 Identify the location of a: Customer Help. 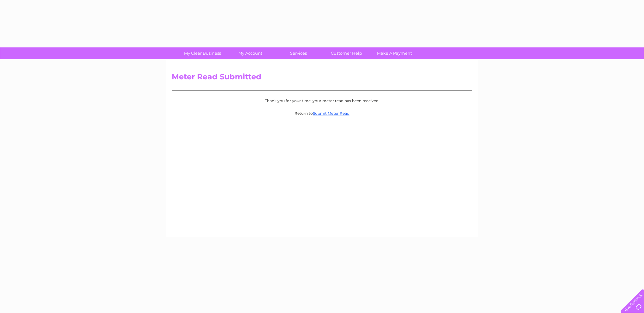
(346, 53).